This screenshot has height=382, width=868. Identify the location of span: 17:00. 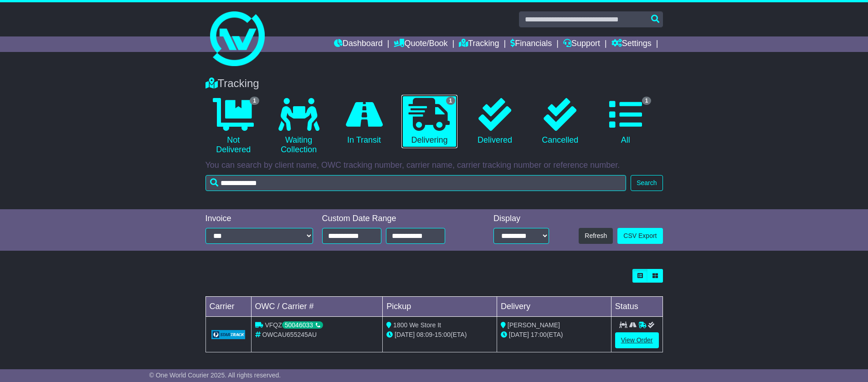
(539, 334).